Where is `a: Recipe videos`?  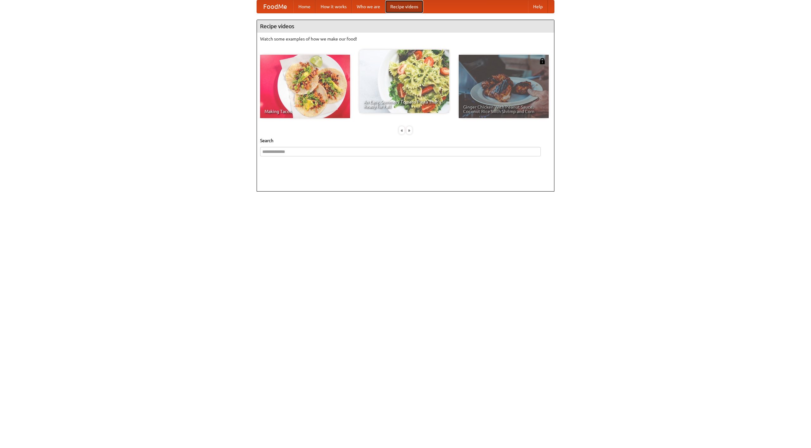
a: Recipe videos is located at coordinates (404, 7).